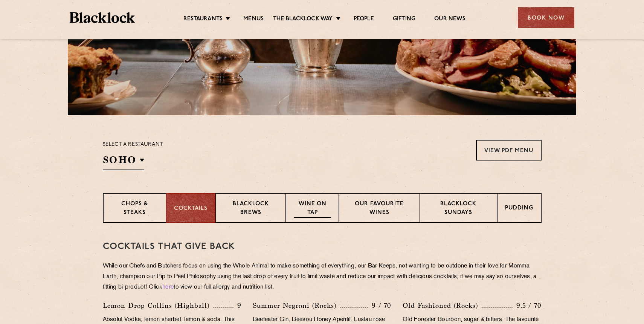 This screenshot has height=324, width=644. I want to click on h2: SOHO, so click(123, 162).